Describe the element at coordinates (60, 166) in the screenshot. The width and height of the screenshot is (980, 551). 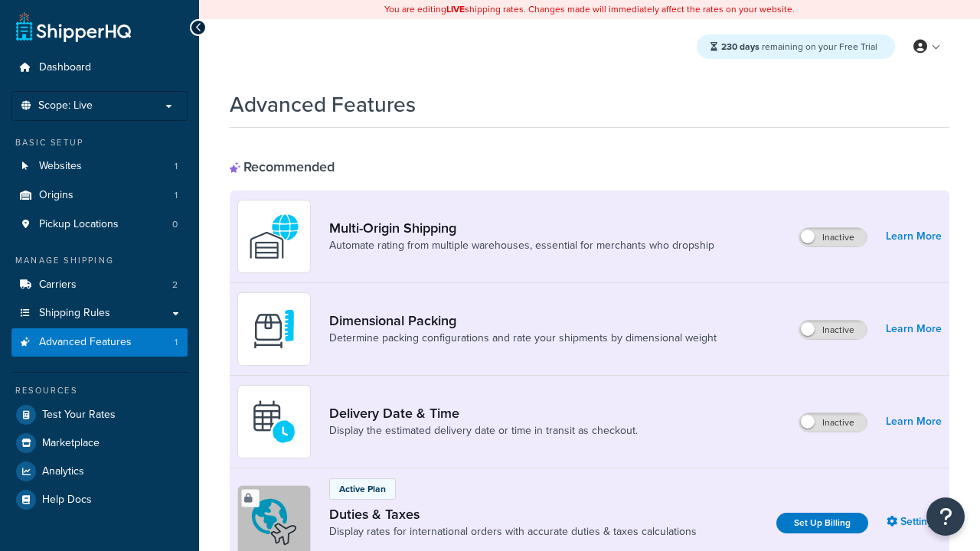
I see `span: Websites` at that location.